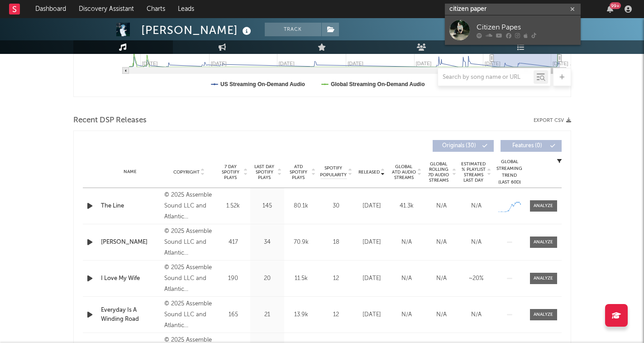 The image size is (644, 343). Describe the element at coordinates (130, 172) in the screenshot. I see `div: Name` at that location.